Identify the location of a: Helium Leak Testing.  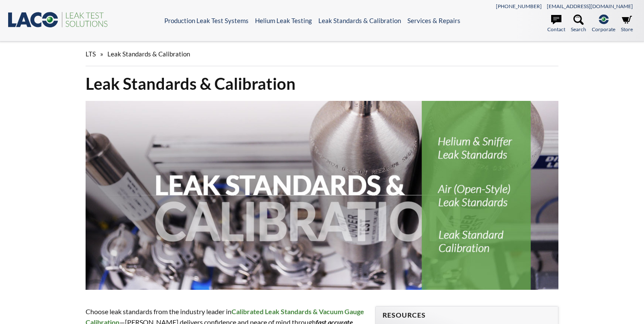
(283, 20).